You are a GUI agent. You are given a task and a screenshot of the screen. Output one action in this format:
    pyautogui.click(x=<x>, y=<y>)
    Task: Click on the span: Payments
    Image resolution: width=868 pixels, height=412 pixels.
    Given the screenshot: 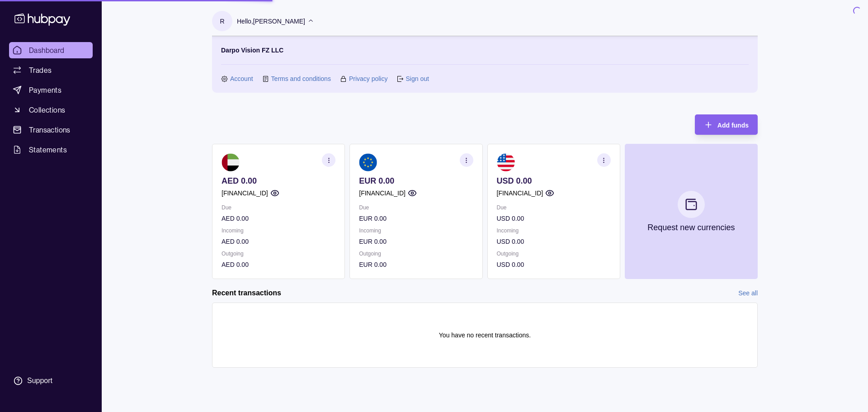 What is the action you would take?
    pyautogui.click(x=45, y=90)
    